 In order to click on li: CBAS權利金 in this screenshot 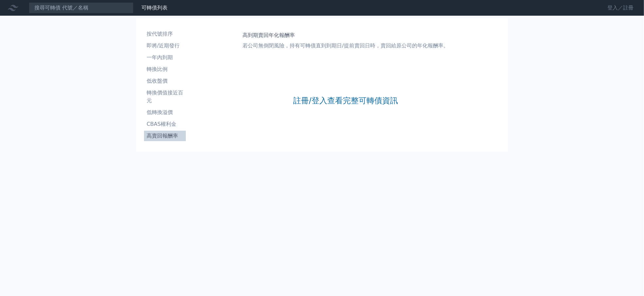, I will do `click(165, 125)`.